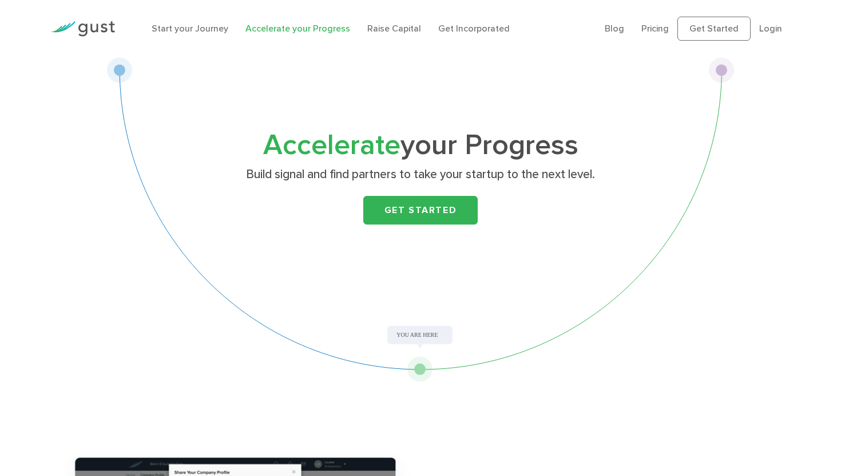 The height and width of the screenshot is (476, 841). What do you see at coordinates (298, 28) in the screenshot?
I see `a: Accelerate your Progress` at bounding box center [298, 28].